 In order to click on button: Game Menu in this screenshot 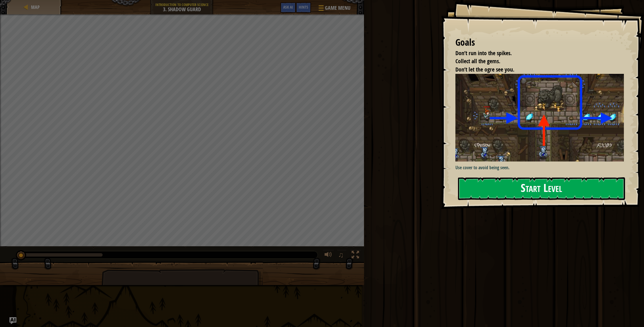, I will do `click(334, 9)`.